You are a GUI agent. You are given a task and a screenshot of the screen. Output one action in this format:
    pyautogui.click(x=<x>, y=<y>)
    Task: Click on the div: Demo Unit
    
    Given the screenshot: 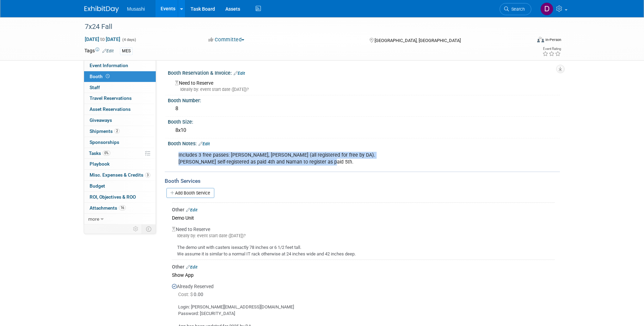 What is the action you would take?
    pyautogui.click(x=363, y=218)
    